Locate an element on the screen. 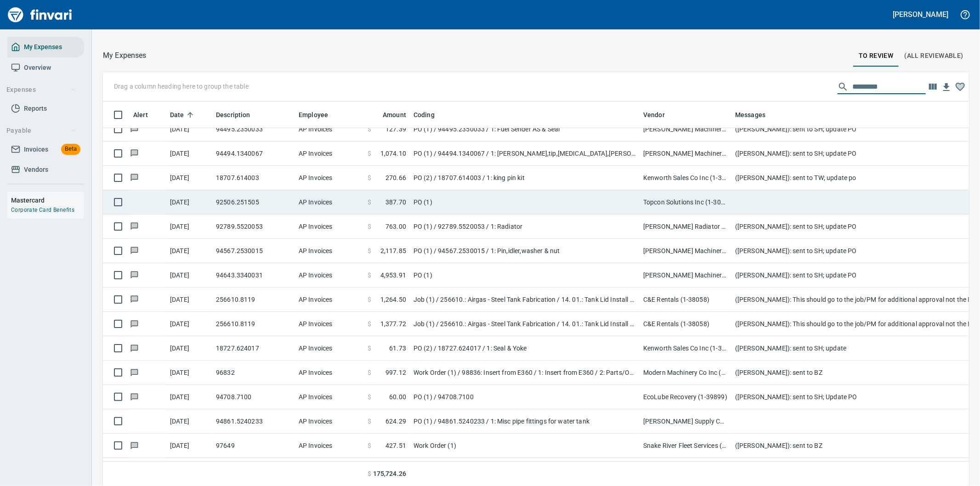 The width and height of the screenshot is (980, 486). td: Snake River Fleet Services (1-39106) is located at coordinates (686, 446).